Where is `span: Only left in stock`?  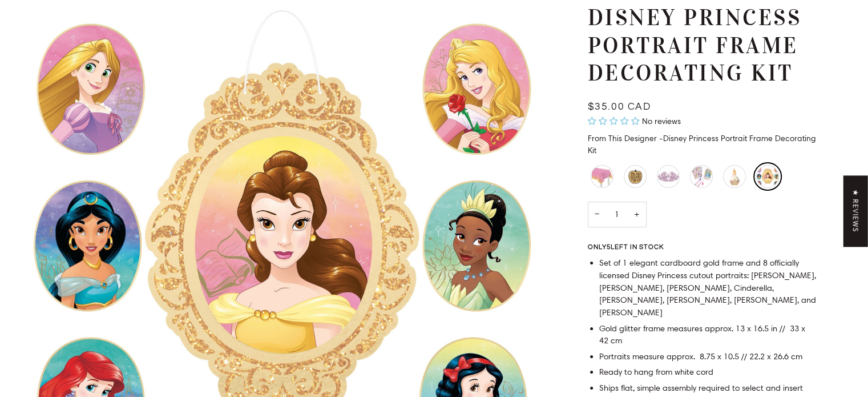
span: Only left in stock is located at coordinates (628, 247).